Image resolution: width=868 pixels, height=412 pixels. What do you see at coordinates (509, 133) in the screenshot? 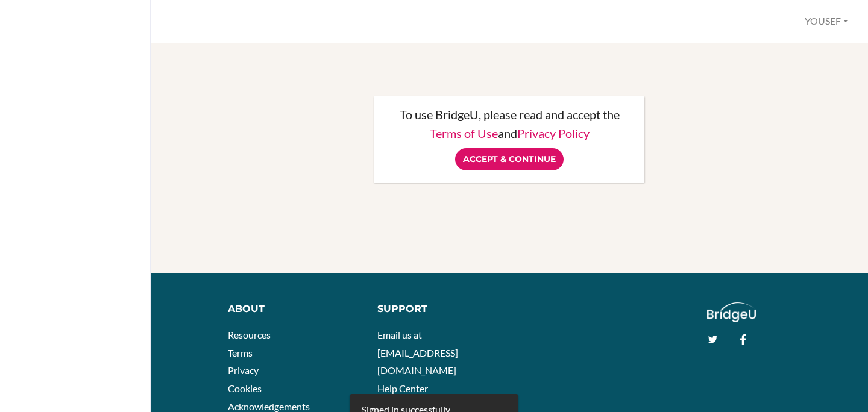
I see `p: and` at bounding box center [509, 133].